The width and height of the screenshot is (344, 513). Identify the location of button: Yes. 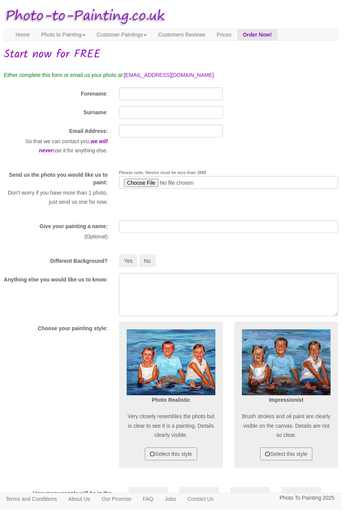
(129, 262).